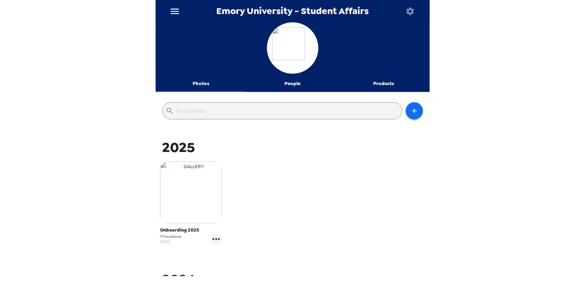  I want to click on button: gallery menu, so click(216, 239).